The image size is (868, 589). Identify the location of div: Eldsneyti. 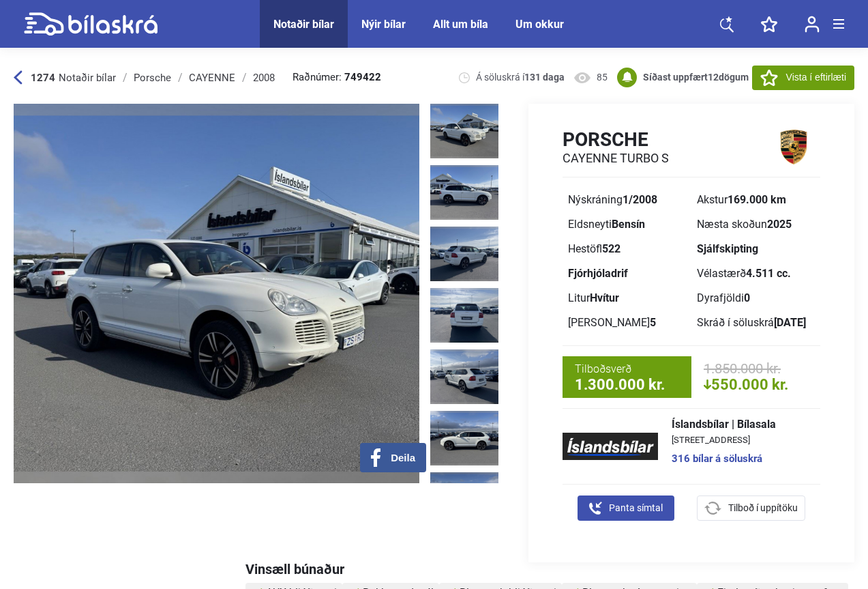
(627, 225).